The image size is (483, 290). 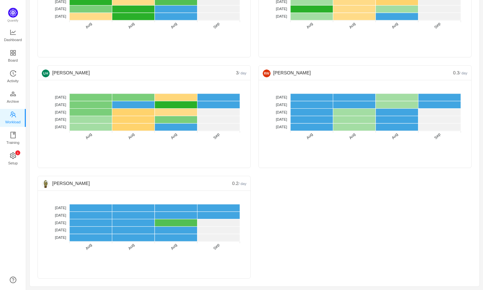 I want to click on img: 24, so click(x=46, y=184).